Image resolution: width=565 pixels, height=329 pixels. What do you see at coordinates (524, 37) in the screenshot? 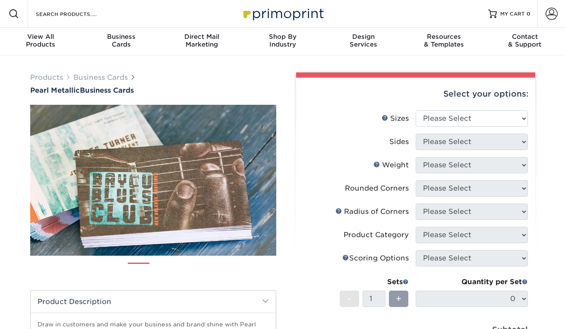
I see `span: Contact` at bounding box center [524, 37].